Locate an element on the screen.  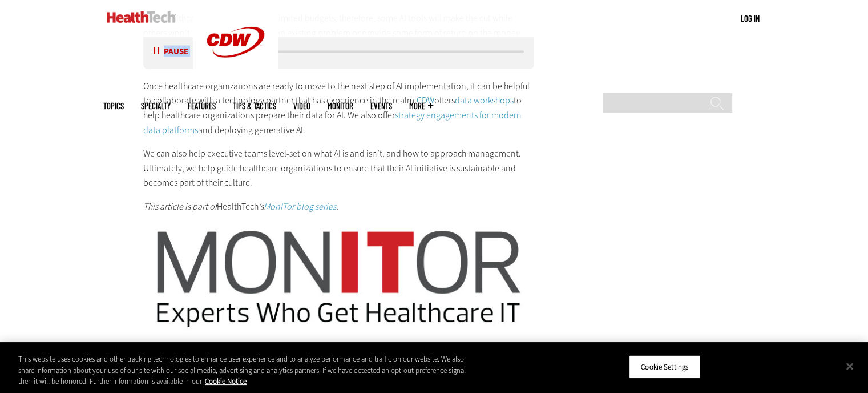
a: data workshops is located at coordinates (484, 100).